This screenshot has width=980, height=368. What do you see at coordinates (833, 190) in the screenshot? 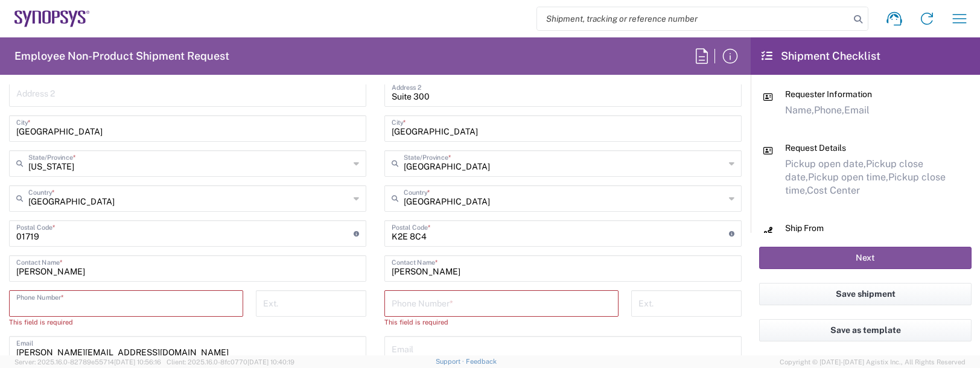
I see `span: Cost Center` at bounding box center [833, 190].